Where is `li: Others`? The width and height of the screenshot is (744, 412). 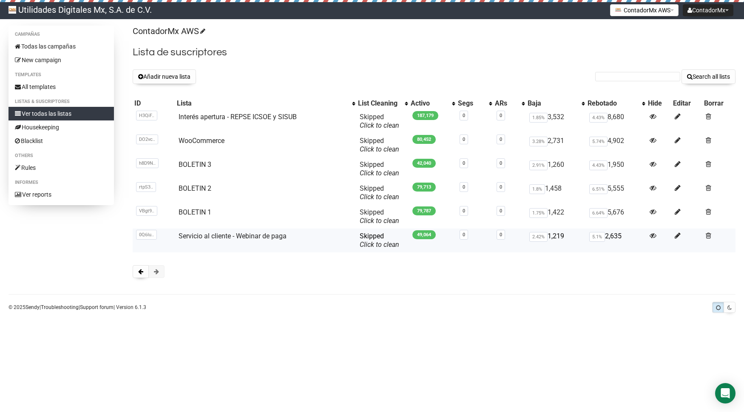
li: Others is located at coordinates (61, 156).